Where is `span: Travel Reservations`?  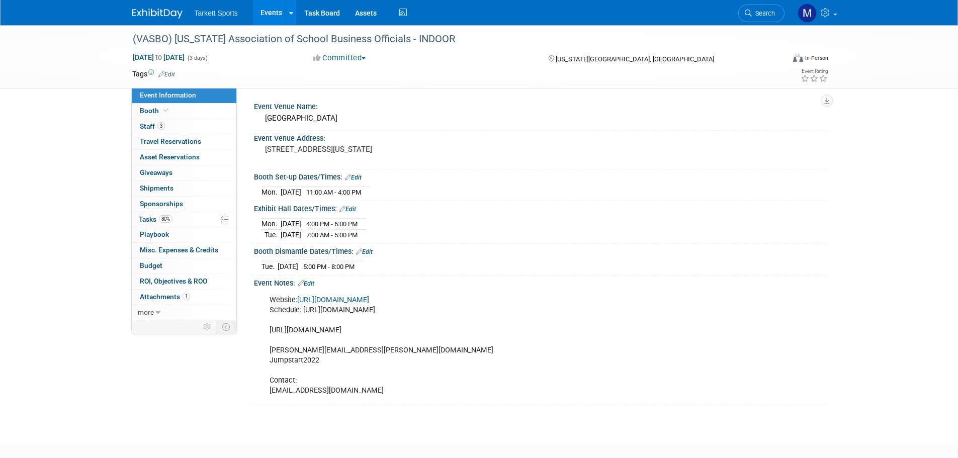
span: Travel Reservations is located at coordinates (171, 141).